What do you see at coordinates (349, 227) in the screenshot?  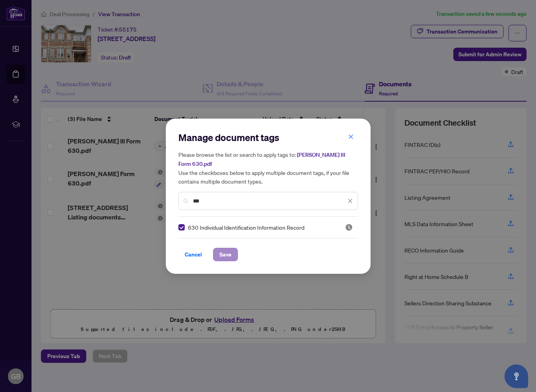 I see `img: status` at bounding box center [349, 227].